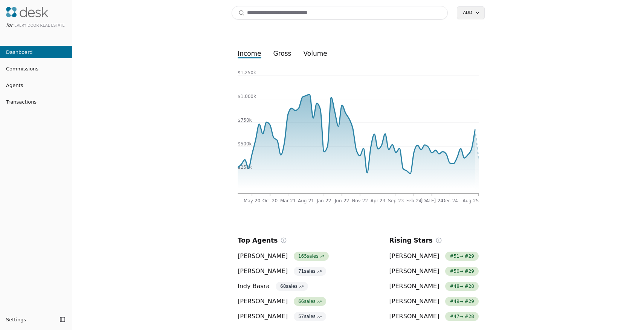  What do you see at coordinates (270, 201) in the screenshot?
I see `tspan: Oct-20` at bounding box center [270, 201].